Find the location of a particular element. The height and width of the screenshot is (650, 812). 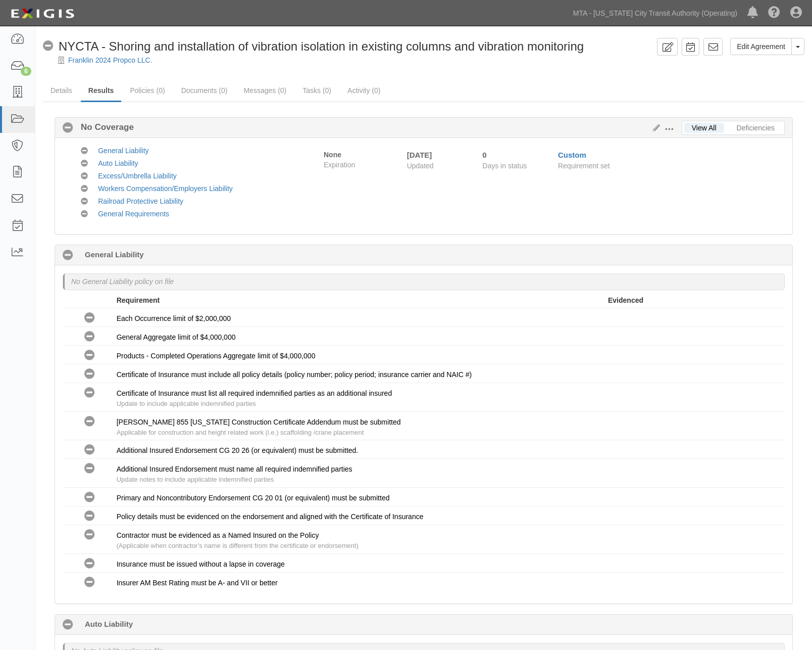

span: Update to include applicable indemnified parties is located at coordinates (187, 404).